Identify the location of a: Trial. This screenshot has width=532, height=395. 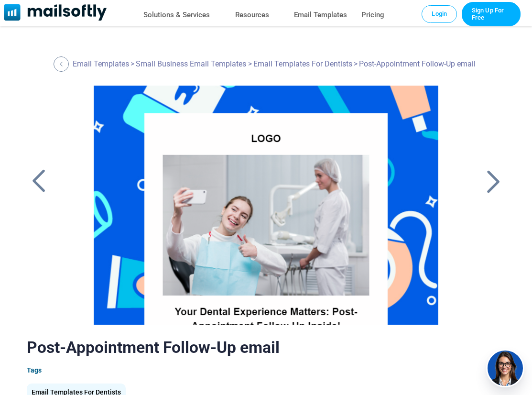
(491, 14).